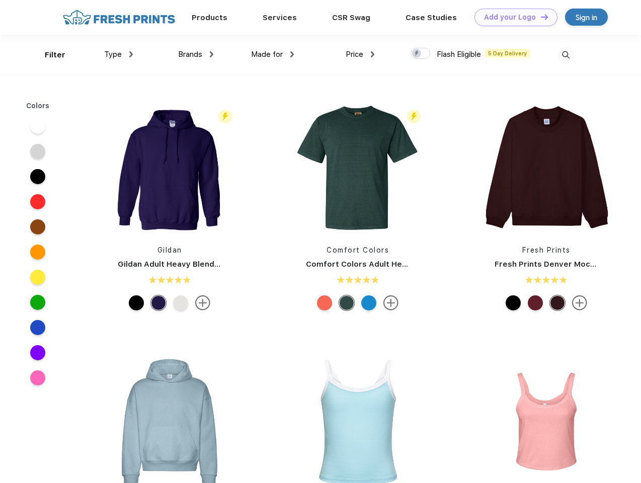 Image resolution: width=641 pixels, height=483 pixels. What do you see at coordinates (119, 17) in the screenshot?
I see `img: fo%20logo%202.webp` at bounding box center [119, 17].